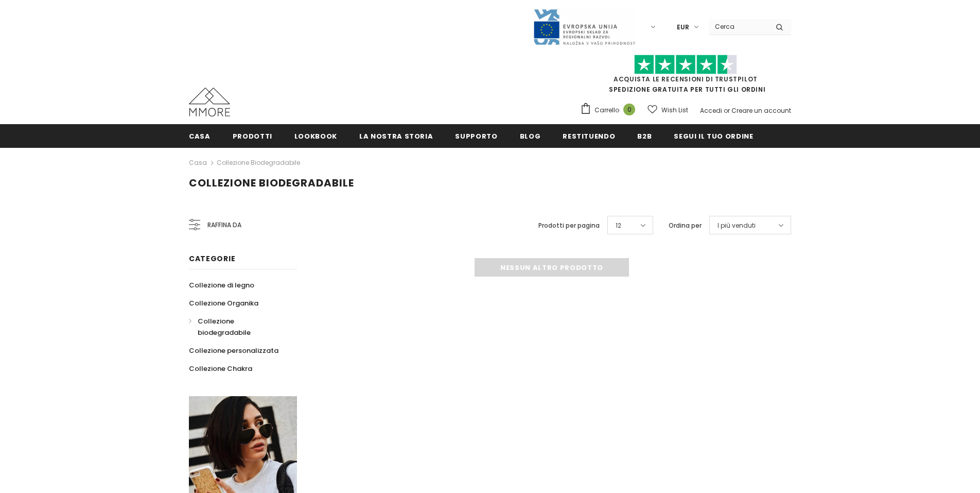 This screenshot has width=980, height=493. Describe the element at coordinates (315, 136) in the screenshot. I see `a: Lookbook` at that location.